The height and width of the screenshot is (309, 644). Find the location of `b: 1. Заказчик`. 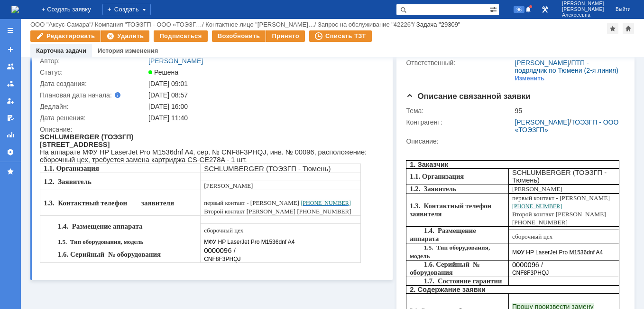

b: 1. Заказчик is located at coordinates (23, 19).